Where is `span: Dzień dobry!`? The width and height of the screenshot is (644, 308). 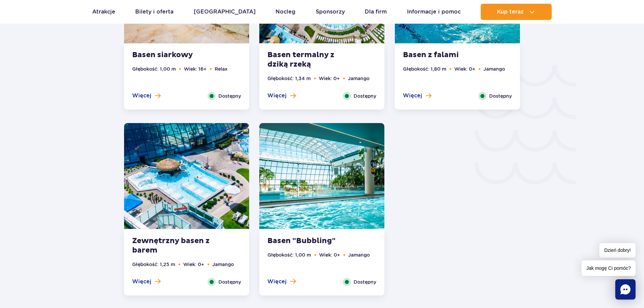
span: Dzień dobry! is located at coordinates (617, 250).